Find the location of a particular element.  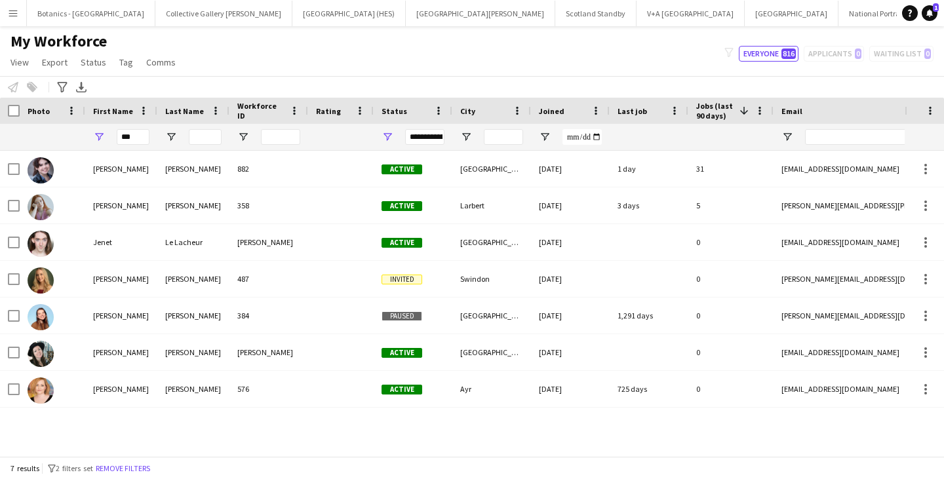

input: Joined Filter Input is located at coordinates (582, 137).